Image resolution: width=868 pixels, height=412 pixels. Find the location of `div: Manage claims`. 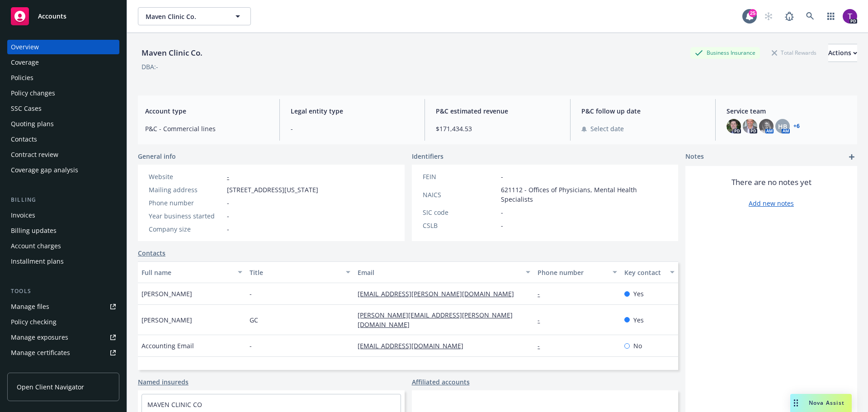

div: Manage claims is located at coordinates (33, 368).